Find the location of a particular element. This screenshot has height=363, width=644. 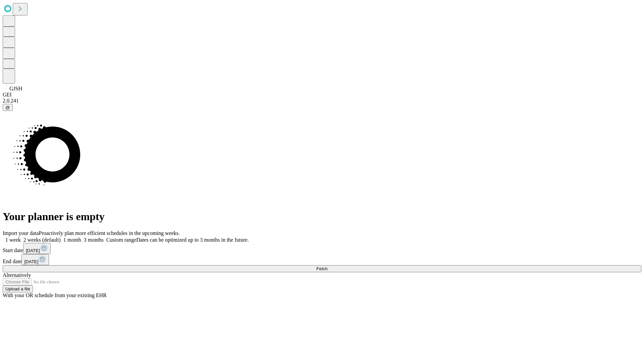

span: With your OR schedule from your existing EHR is located at coordinates (55, 295).